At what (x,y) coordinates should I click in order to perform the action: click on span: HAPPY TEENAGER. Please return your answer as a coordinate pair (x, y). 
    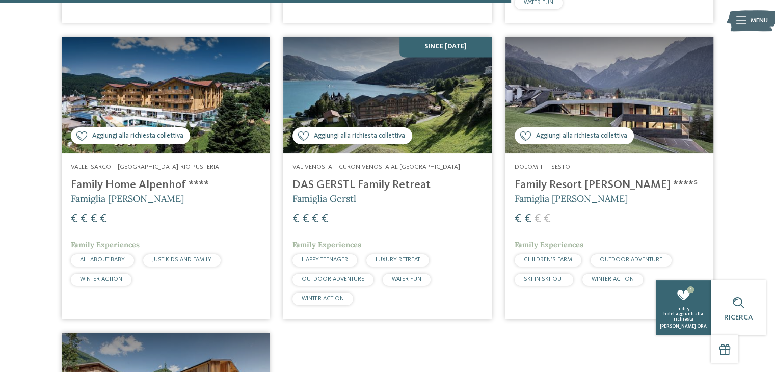
    Looking at the image, I should click on (325, 260).